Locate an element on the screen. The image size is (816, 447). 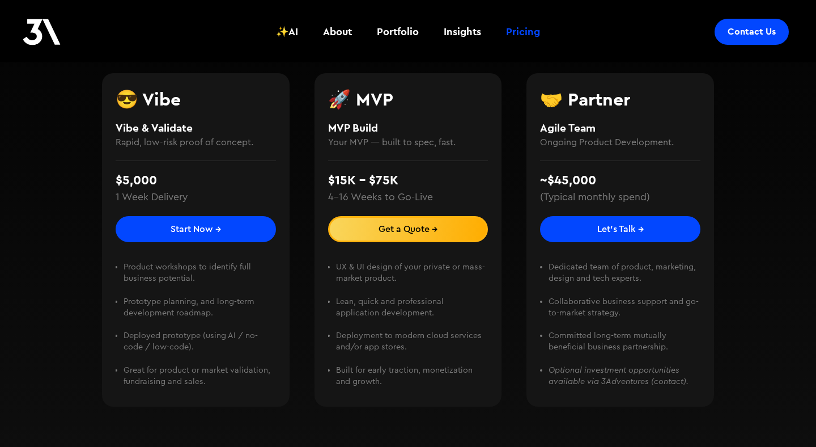
div: ✨AI is located at coordinates (287, 32).